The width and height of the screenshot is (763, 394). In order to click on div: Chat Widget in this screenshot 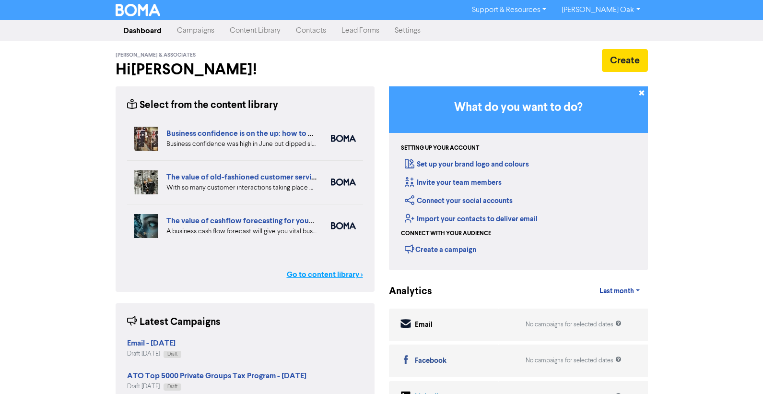, I will do `click(739, 371)`.